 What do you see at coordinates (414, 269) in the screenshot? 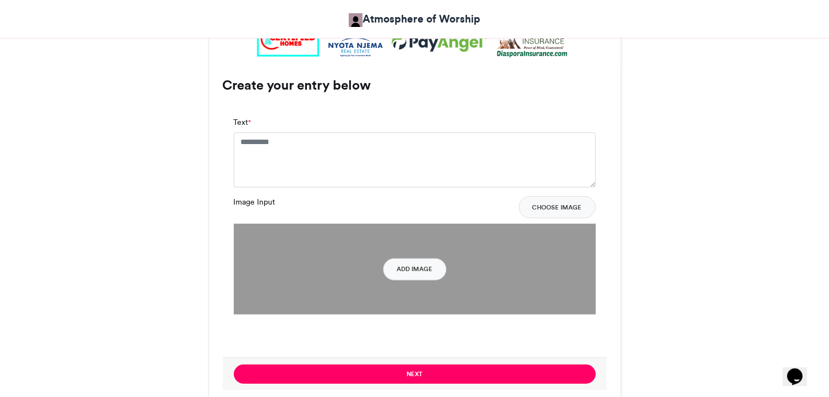
I see `button: Add Image` at bounding box center [414, 269].